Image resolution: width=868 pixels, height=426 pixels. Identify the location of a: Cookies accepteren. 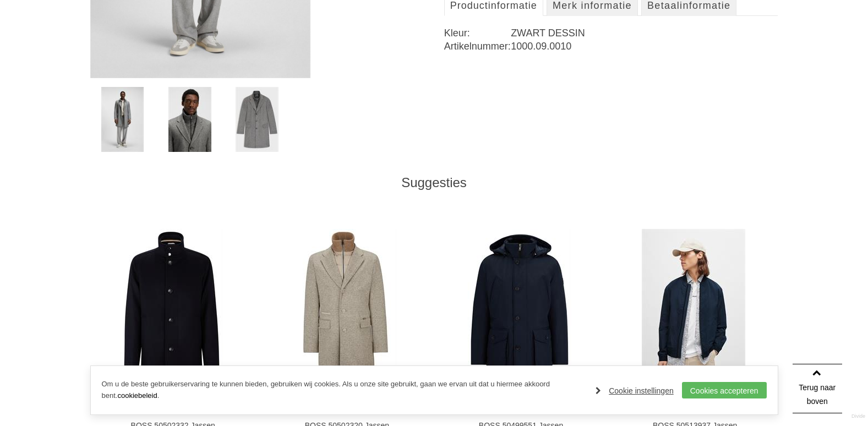
(724, 390).